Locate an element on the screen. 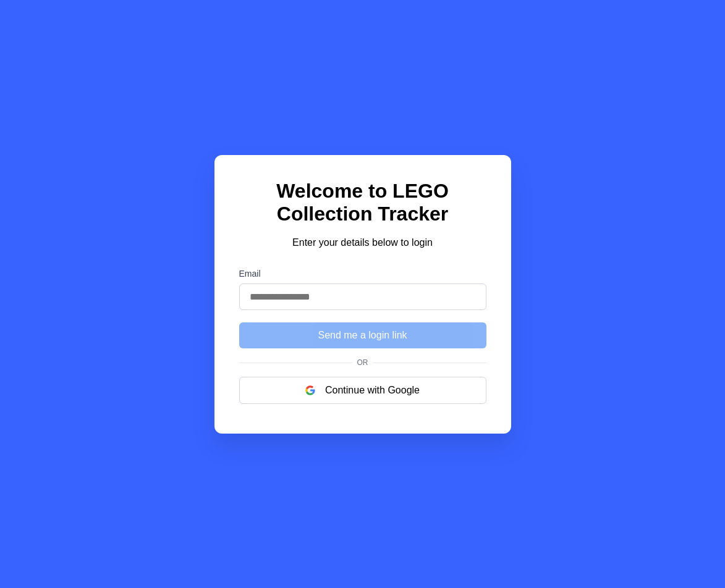 The height and width of the screenshot is (588, 725). span: Or is located at coordinates (363, 363).